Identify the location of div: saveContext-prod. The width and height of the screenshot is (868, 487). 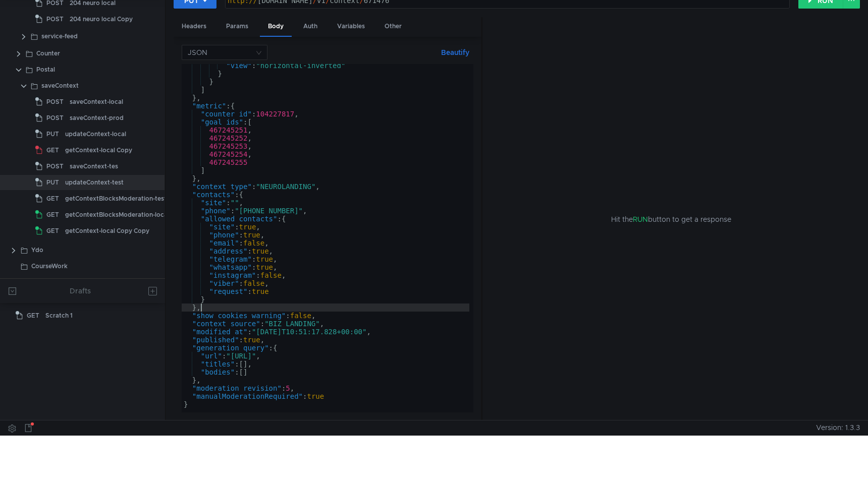
(97, 118).